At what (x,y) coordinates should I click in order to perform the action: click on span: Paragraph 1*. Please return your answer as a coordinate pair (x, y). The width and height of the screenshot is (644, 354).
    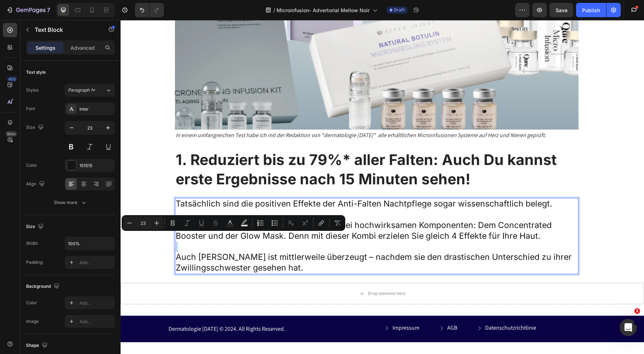
    Looking at the image, I should click on (82, 90).